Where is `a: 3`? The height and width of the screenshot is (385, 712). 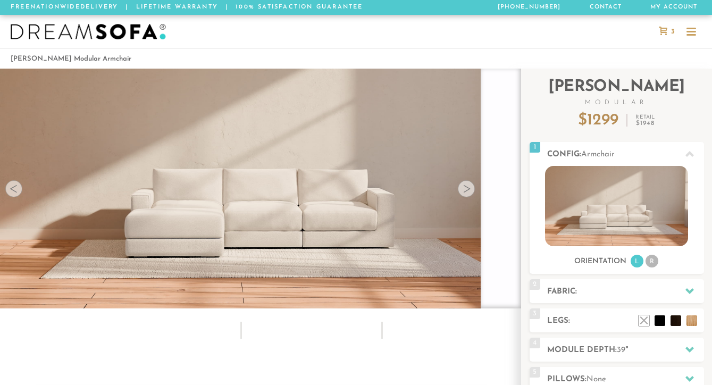 a: 3 is located at coordinates (667, 31).